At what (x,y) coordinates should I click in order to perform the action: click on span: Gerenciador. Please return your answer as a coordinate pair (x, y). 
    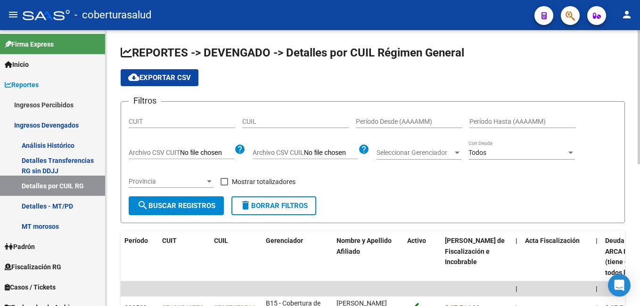
    Looking at the image, I should click on (284, 241).